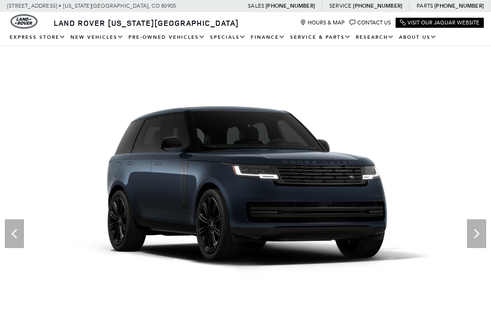 The width and height of the screenshot is (491, 317). What do you see at coordinates (245, 37) in the screenshot?
I see `nav: Main Navigation` at bounding box center [245, 37].